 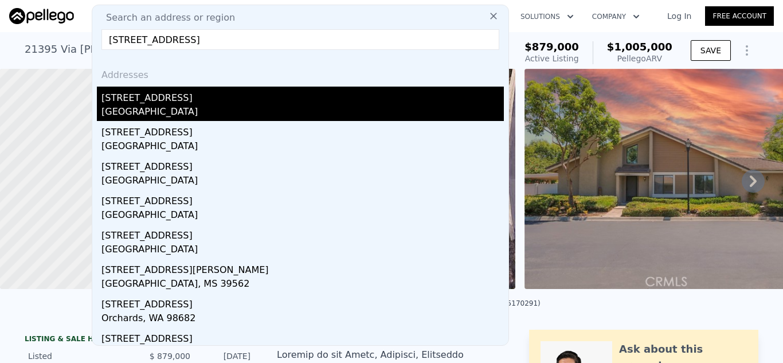 I want to click on span: $1,005,000, so click(x=639, y=46).